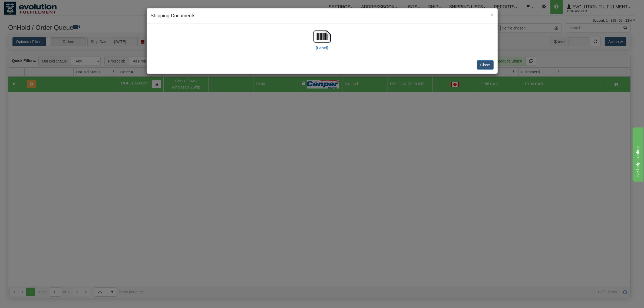 This screenshot has height=308, width=644. What do you see at coordinates (27, 6) in the screenshot?
I see `div: live help - online` at bounding box center [27, 6].